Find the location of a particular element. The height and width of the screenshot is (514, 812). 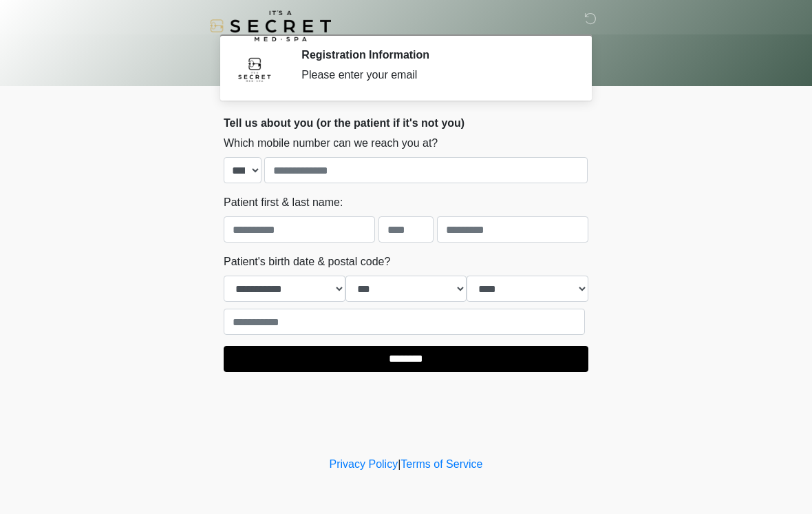

div: Please enter your email is located at coordinates (434, 75).